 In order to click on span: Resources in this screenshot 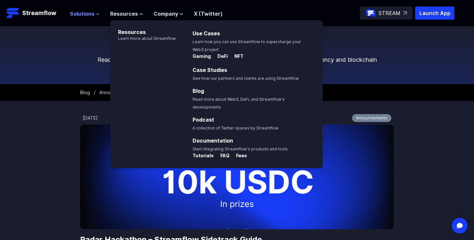, I will do `click(124, 14)`.